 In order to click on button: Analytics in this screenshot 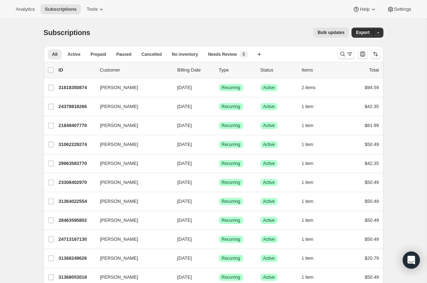, I will do `click(25, 9)`.